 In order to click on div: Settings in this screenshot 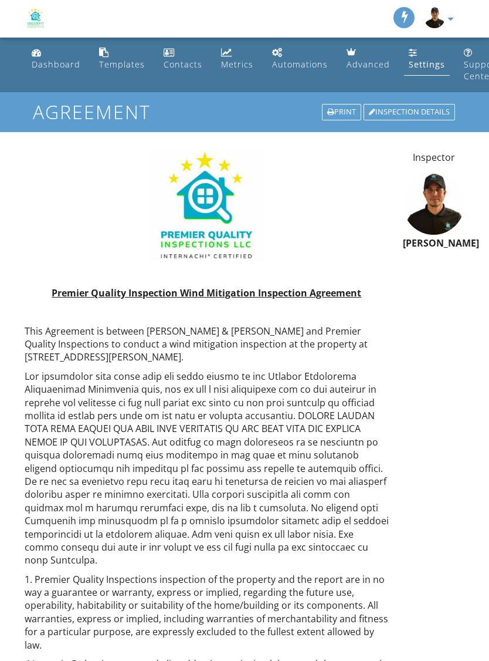, I will do `click(427, 64)`.